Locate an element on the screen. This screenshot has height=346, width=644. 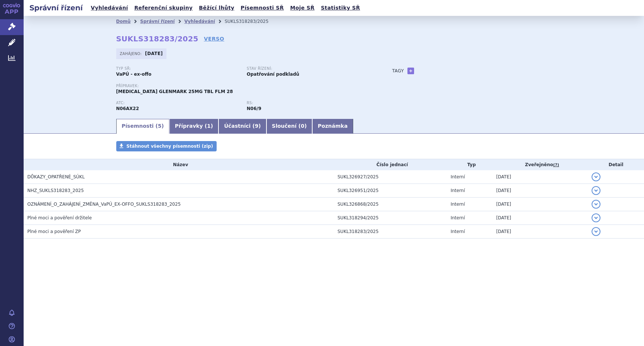
th: Číslo jednací is located at coordinates (391, 164).